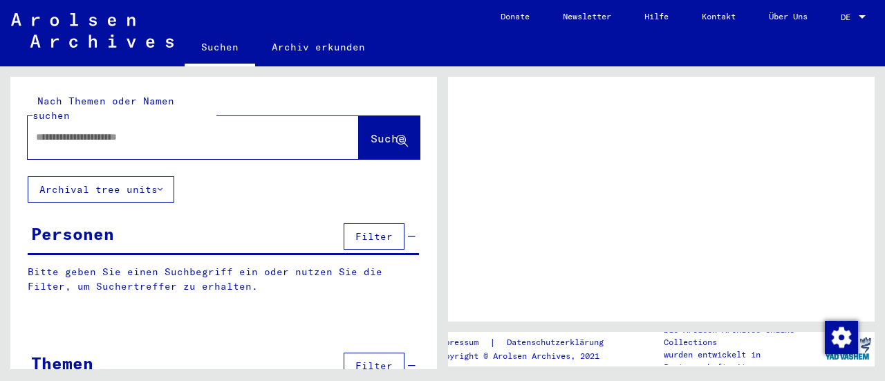 Image resolution: width=885 pixels, height=381 pixels. Describe the element at coordinates (743, 336) in the screenshot. I see `p: Die Arolsen Archives Online-Collections` at that location.